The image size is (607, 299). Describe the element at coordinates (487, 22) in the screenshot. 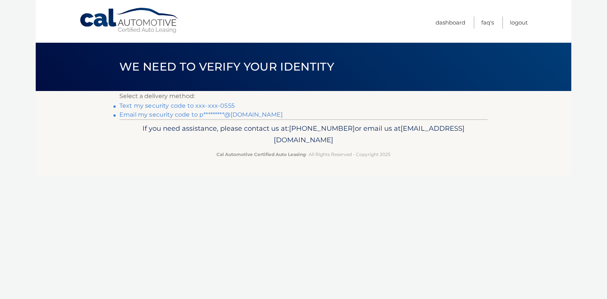

I see `a: FAQ's` at that location.